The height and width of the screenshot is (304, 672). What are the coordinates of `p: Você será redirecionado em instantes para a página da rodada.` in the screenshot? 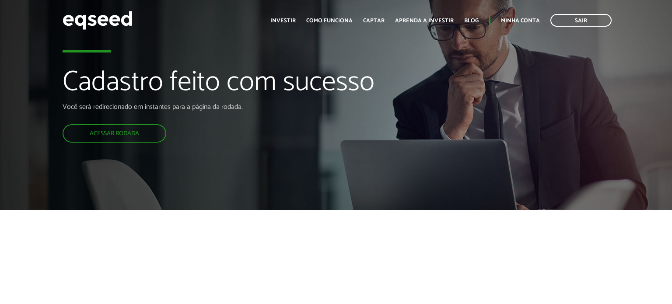 It's located at (224, 107).